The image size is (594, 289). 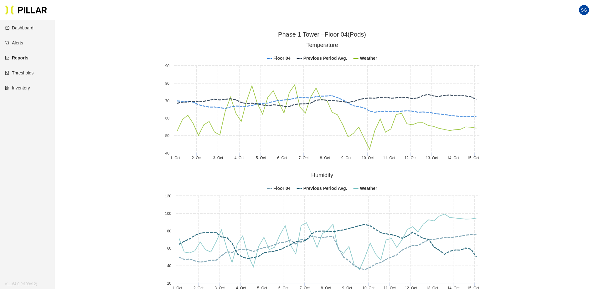 What do you see at coordinates (218, 158) in the screenshot?
I see `tspan: 3. Oct` at bounding box center [218, 158].